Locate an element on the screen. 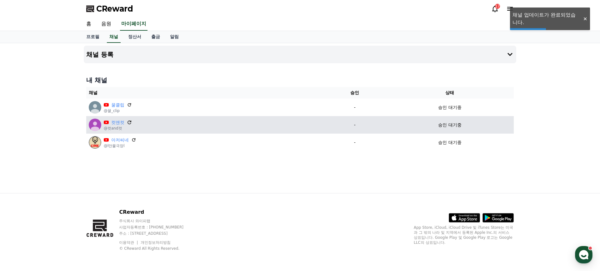 Image resolution: width=600 pixels, height=271 pixels. a: 정산서 is located at coordinates (135, 37).